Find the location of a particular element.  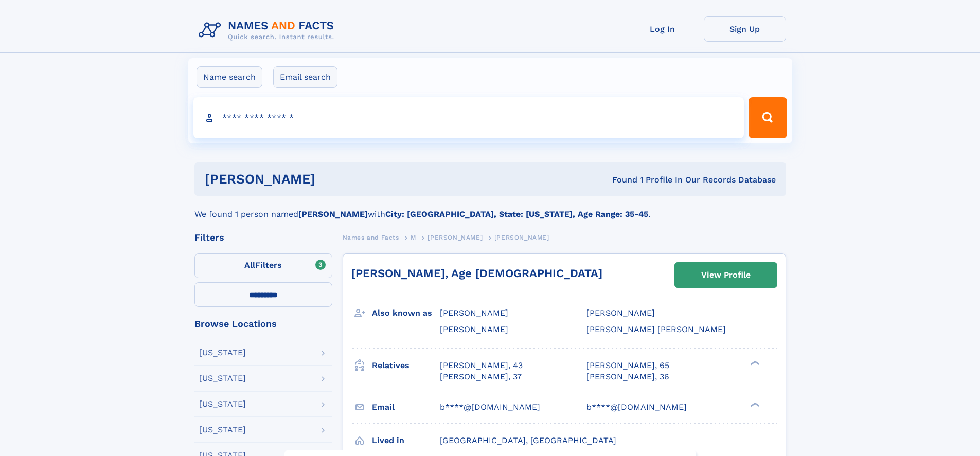

a: Names and Facts is located at coordinates (371, 237).